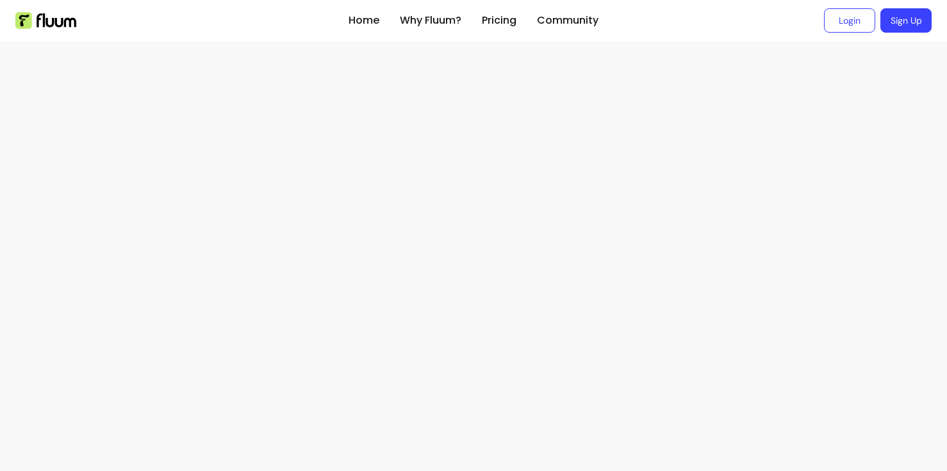  I want to click on a: Pricing, so click(499, 20).